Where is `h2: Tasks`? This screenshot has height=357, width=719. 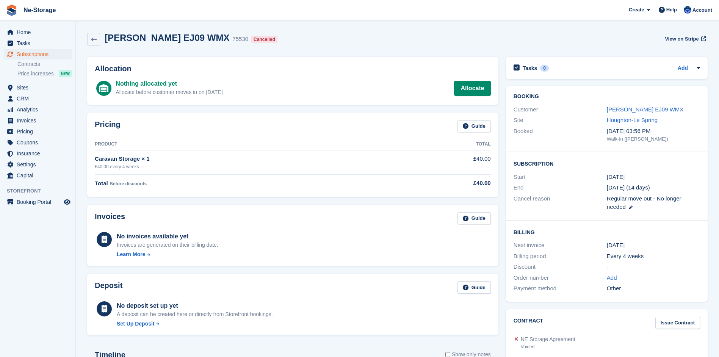
h2: Tasks is located at coordinates (530, 68).